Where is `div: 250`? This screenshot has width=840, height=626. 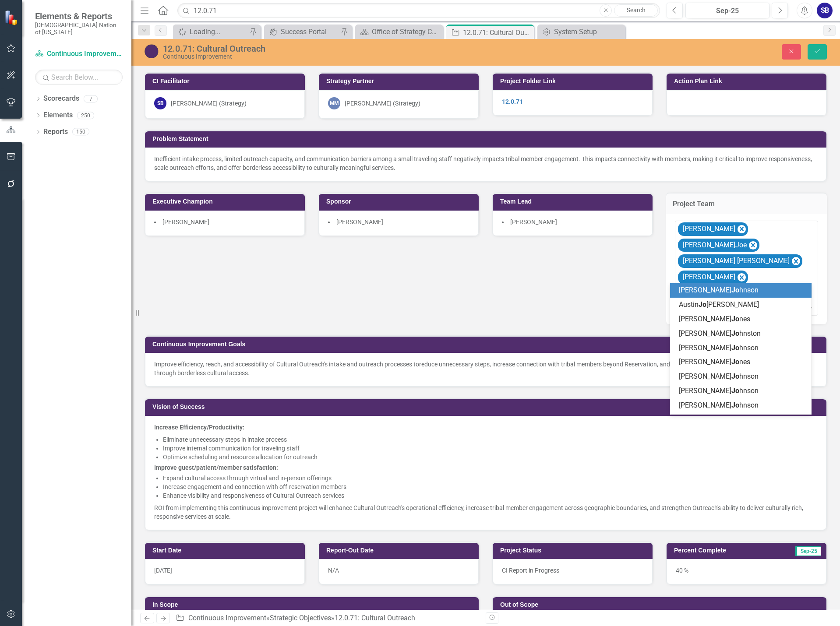 div: 250 is located at coordinates (86, 115).